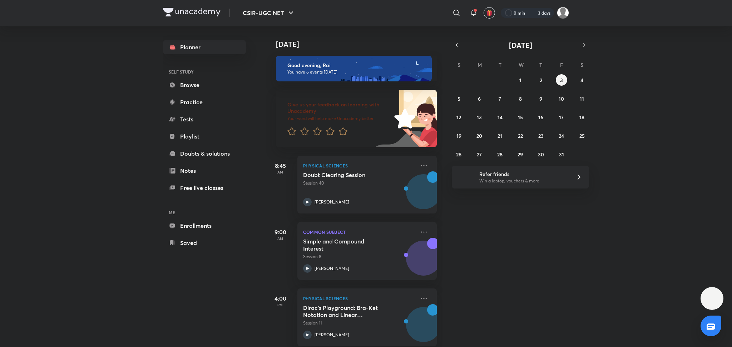 This screenshot has width=732, height=347. Describe the element at coordinates (458, 117) in the screenshot. I see `abbr: October 12, 2025` at that location.